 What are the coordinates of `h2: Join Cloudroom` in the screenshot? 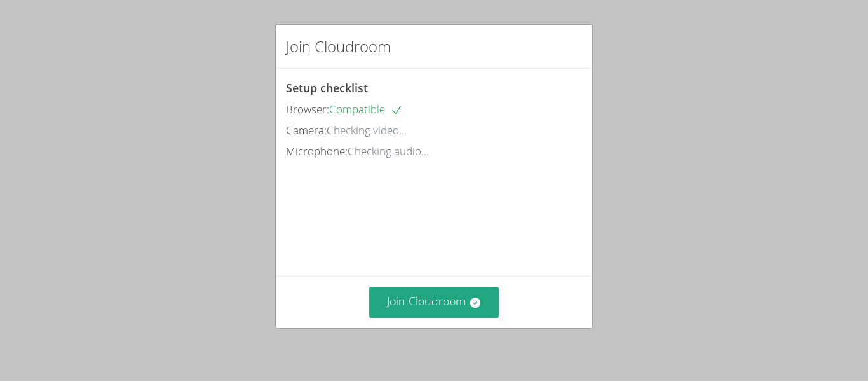 It's located at (338, 46).